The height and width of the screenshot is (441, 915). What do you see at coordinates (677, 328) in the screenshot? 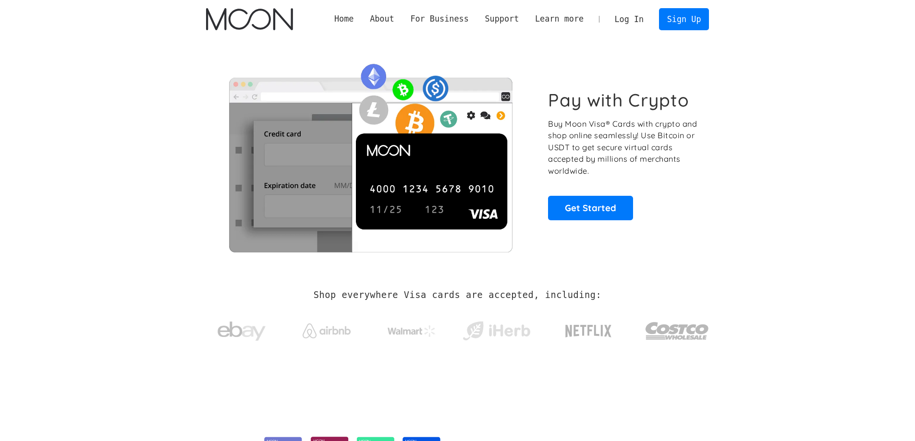
I see `a: Costco` at bounding box center [677, 328].